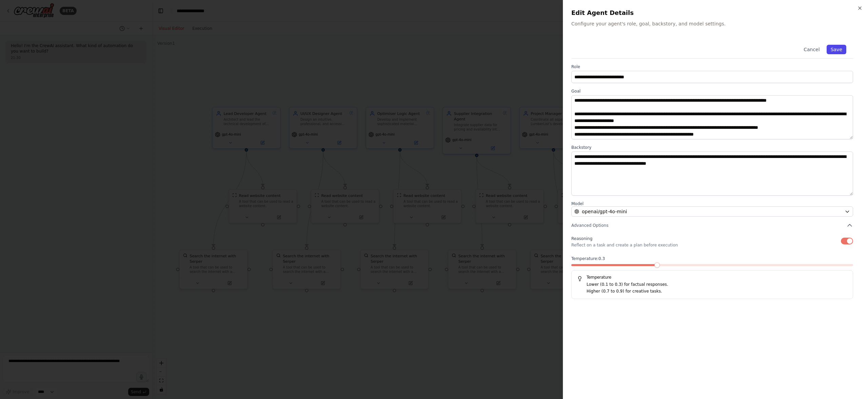 The image size is (868, 399). What do you see at coordinates (717, 284) in the screenshot?
I see `p: Lower (0.1 to 0.3) for factual responses.` at bounding box center [717, 284].